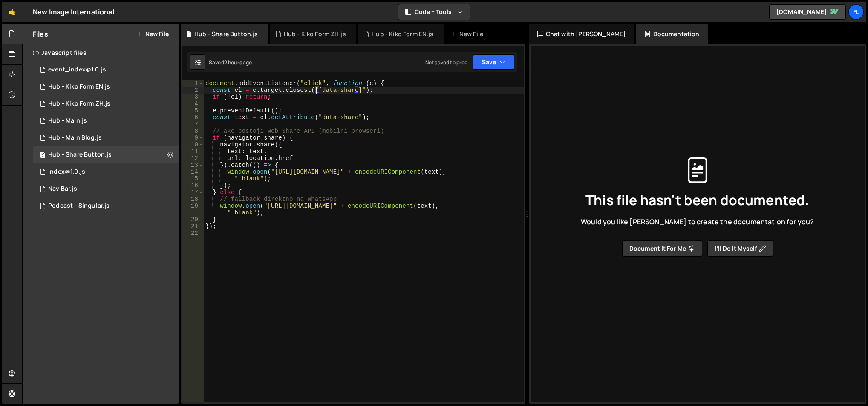 The image size is (868, 406). What do you see at coordinates (193, 209) in the screenshot?
I see `div: 19` at bounding box center [193, 209].